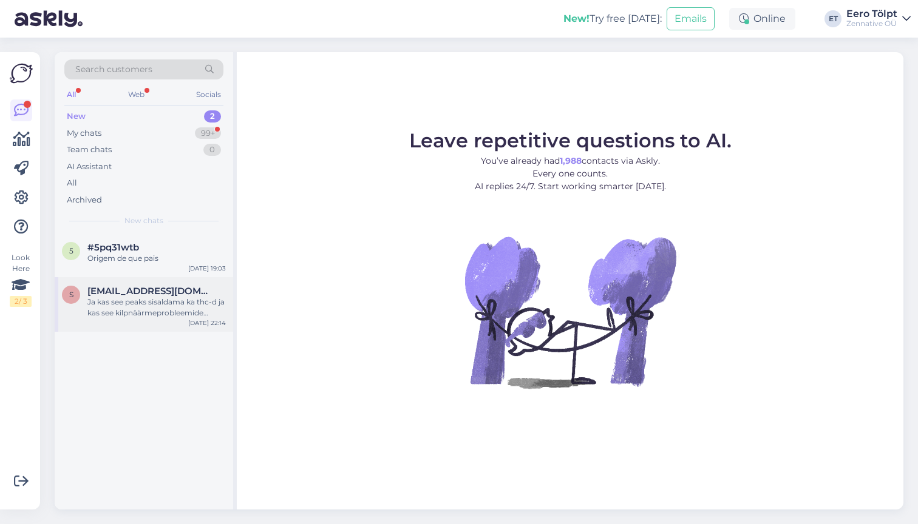  Describe the element at coordinates (212, 150) in the screenshot. I see `div: 0` at that location.